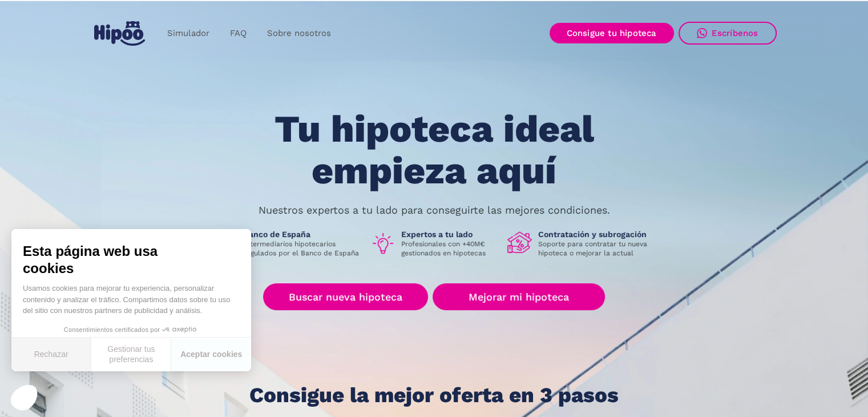 The image size is (868, 417). What do you see at coordinates (611, 33) in the screenshot?
I see `a: Consigue tu hipoteca` at bounding box center [611, 33].